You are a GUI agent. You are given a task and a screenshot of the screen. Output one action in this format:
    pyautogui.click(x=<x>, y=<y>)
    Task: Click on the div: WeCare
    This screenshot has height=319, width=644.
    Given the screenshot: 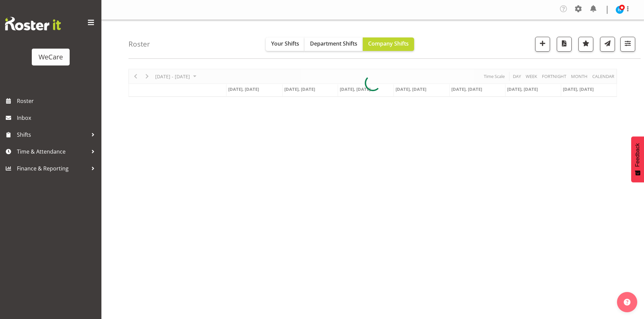 What is the action you would take?
    pyautogui.click(x=51, y=57)
    